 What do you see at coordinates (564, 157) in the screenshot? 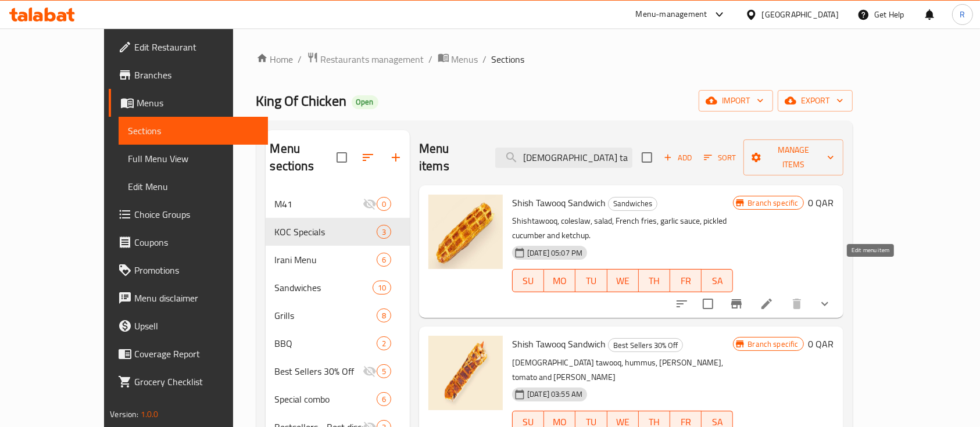
I see `input: search` at bounding box center [564, 157].